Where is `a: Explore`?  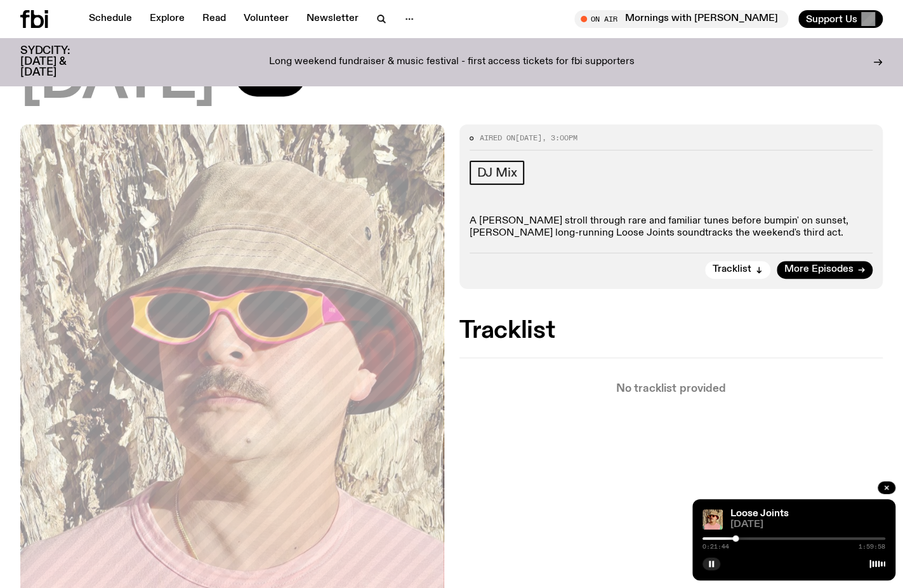
a: Explore is located at coordinates (167, 19).